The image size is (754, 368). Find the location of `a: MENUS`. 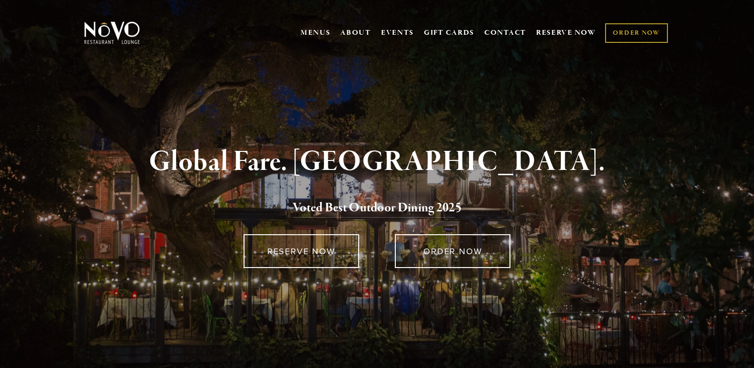

a: MENUS is located at coordinates (315, 33).